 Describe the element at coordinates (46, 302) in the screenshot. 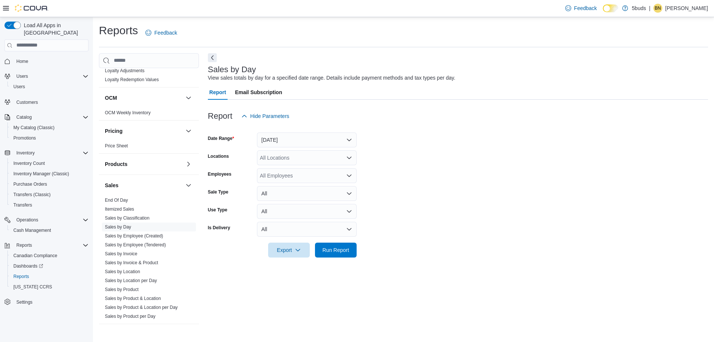

I see `button: Settings` at that location.